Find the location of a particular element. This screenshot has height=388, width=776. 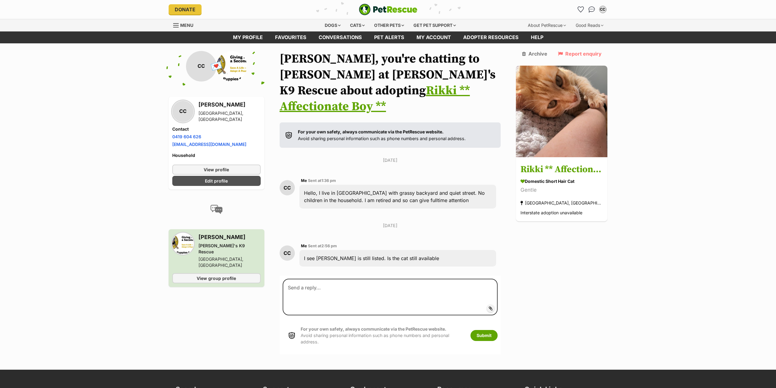

h3: Rikki ** Affectionate Boy ** is located at coordinates (562, 169).